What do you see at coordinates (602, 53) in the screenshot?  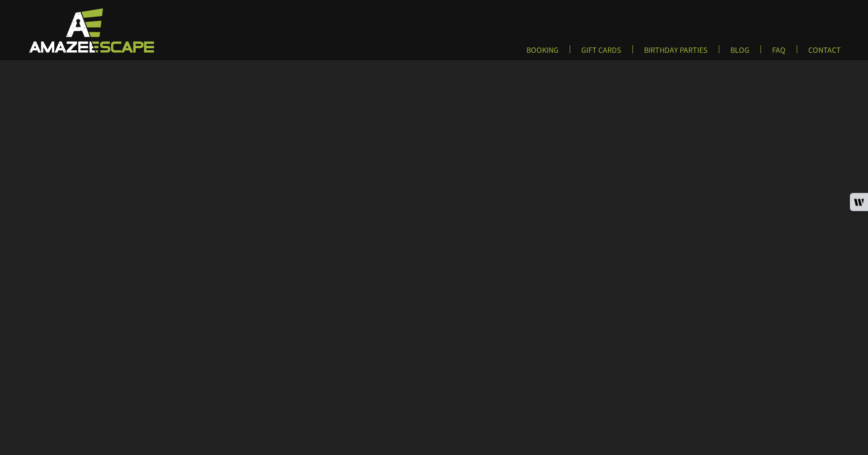 I see `a: GIFT CARDS` at bounding box center [602, 53].